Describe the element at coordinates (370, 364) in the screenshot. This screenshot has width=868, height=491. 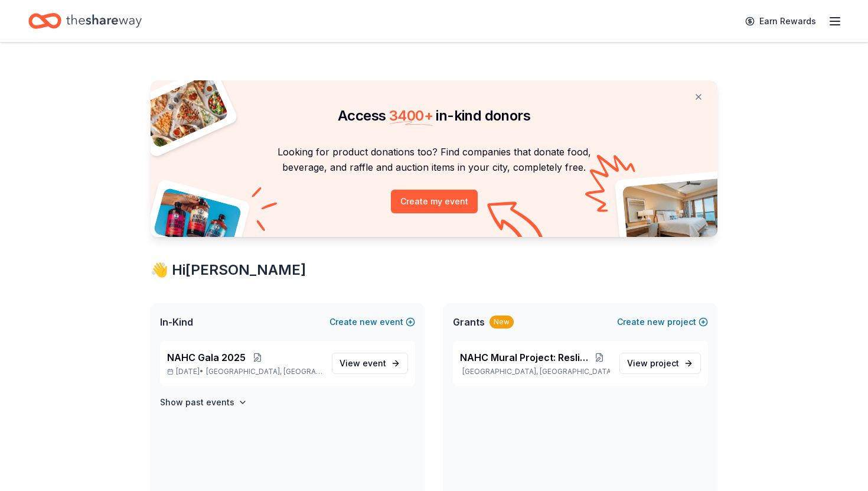
I see `a: View event` at that location.